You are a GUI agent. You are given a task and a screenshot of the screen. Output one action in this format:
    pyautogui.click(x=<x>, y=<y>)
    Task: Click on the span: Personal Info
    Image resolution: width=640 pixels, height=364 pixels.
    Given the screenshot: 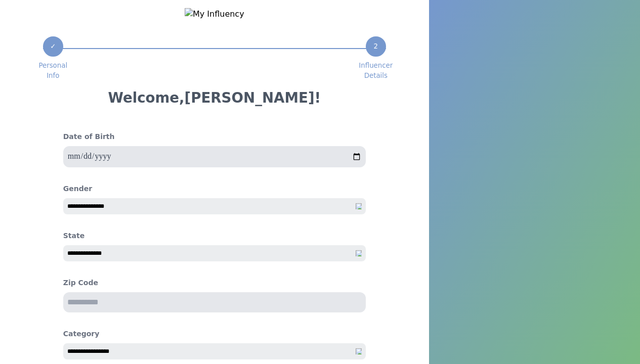 What is the action you would take?
    pyautogui.click(x=53, y=71)
    